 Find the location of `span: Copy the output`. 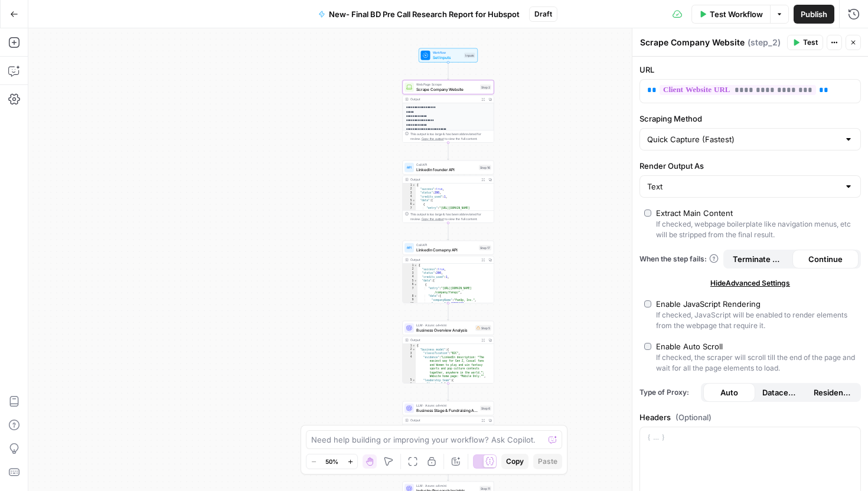

span: Copy the output is located at coordinates (433, 139).